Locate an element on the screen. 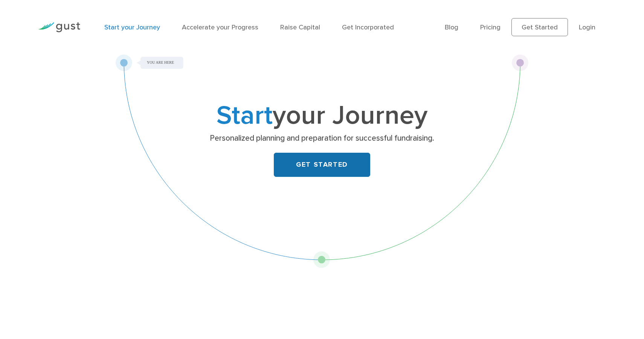 The height and width of the screenshot is (339, 644). a: Accelerate your Progress is located at coordinates (220, 27).